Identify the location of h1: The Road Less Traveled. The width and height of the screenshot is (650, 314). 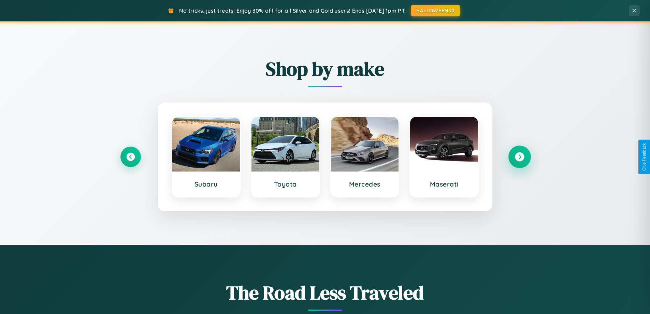
(325, 292).